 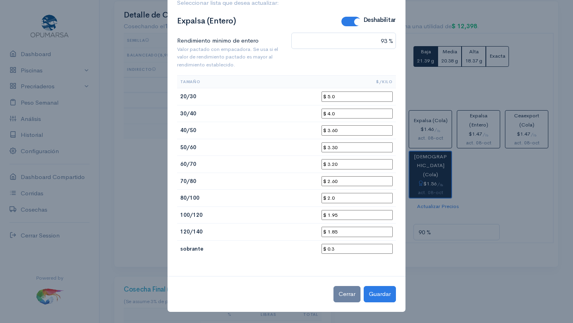 What do you see at coordinates (229, 21) in the screenshot?
I see `h2: Expalsa (Entero)` at bounding box center [229, 21].